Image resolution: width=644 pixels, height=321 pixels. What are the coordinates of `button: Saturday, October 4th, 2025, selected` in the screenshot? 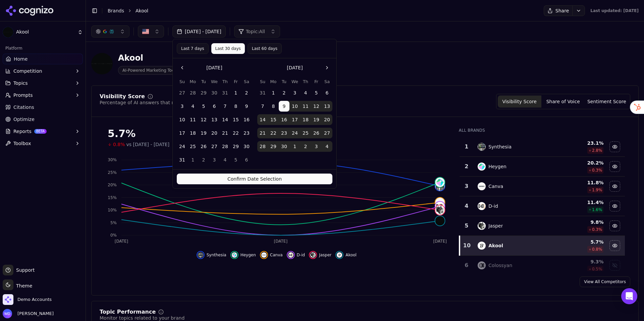 It's located at (327, 147).